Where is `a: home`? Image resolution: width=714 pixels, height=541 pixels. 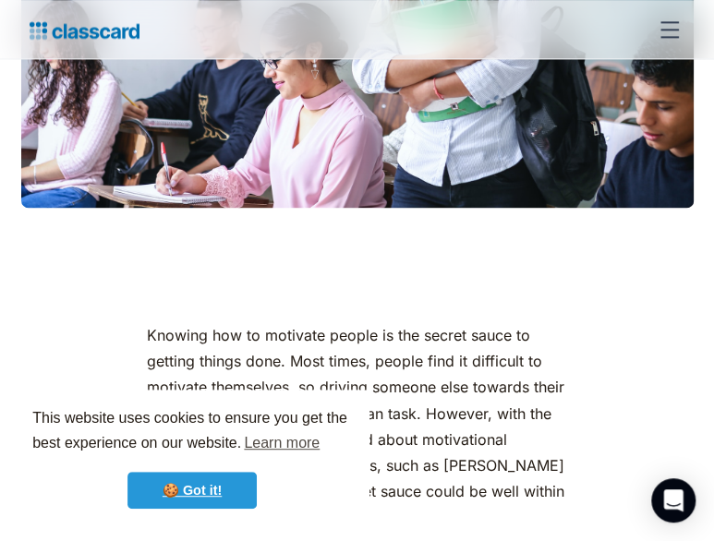
a: home is located at coordinates (84, 30).